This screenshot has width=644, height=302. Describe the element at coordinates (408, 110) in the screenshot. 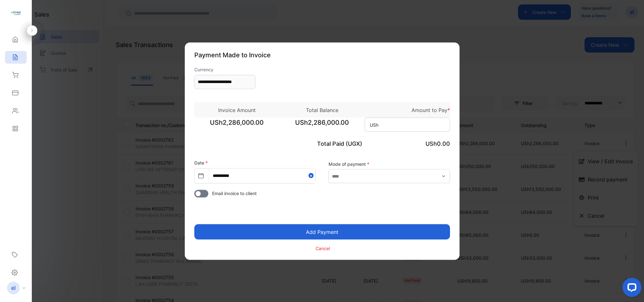

I see `p: Amount to Pay` at that location.